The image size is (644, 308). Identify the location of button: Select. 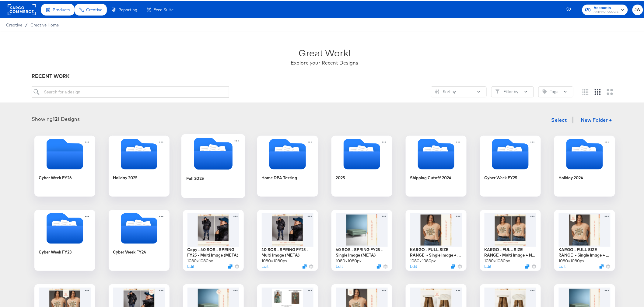
(559, 119).